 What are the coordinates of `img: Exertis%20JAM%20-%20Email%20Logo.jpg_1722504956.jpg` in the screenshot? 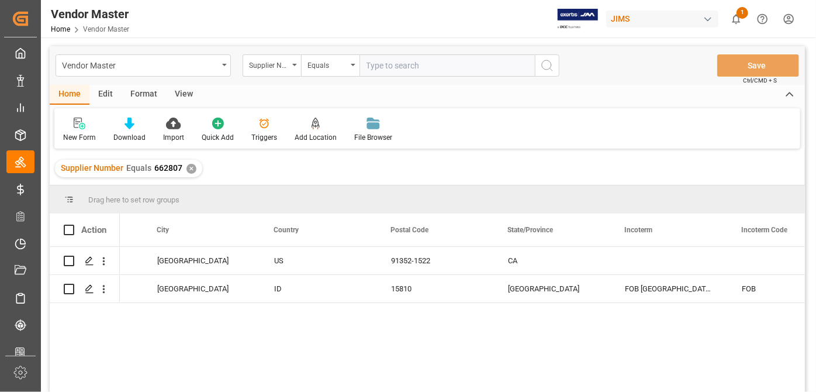 It's located at (578, 19).